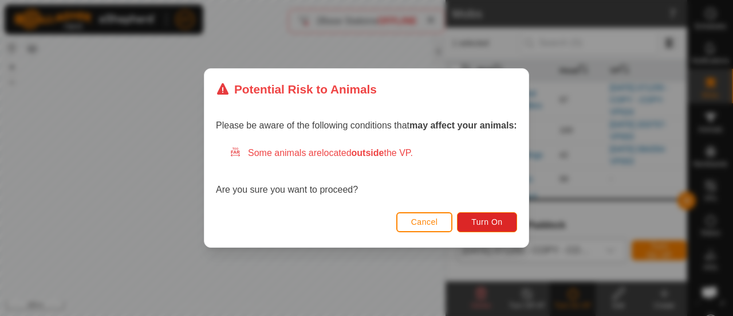 The image size is (733, 316). What do you see at coordinates (487, 222) in the screenshot?
I see `span: Turn On` at bounding box center [487, 222].